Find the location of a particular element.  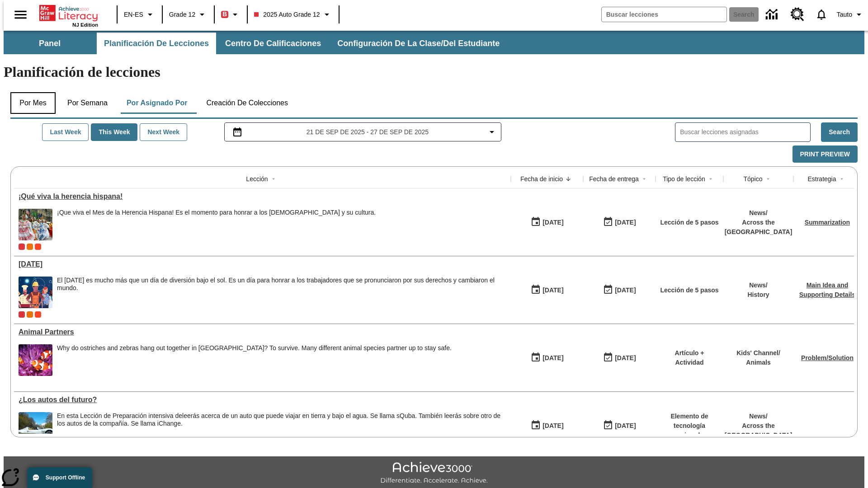

button: Last Week is located at coordinates (65, 132).